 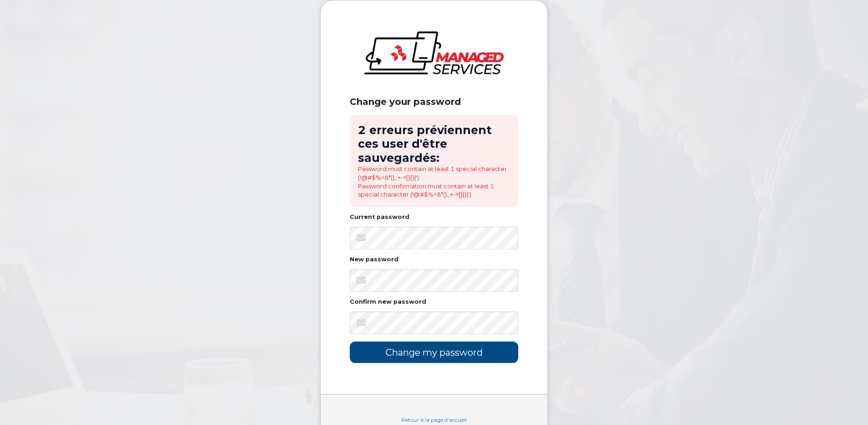 What do you see at coordinates (434, 190) in the screenshot?
I see `li: Password confirmation must contain at least 1 special character (!@#$%^&*()_+-=[]{}|')` at bounding box center [434, 190].